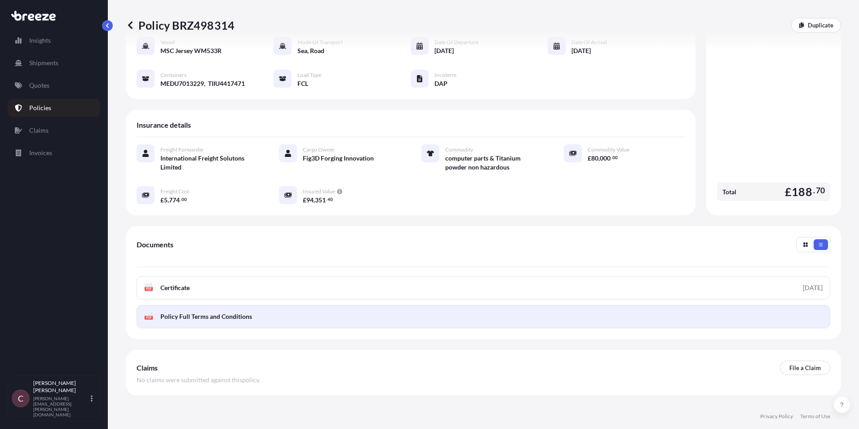 This screenshot has width=859, height=429. What do you see at coordinates (816, 25) in the screenshot?
I see `a: Duplicate` at bounding box center [816, 25].